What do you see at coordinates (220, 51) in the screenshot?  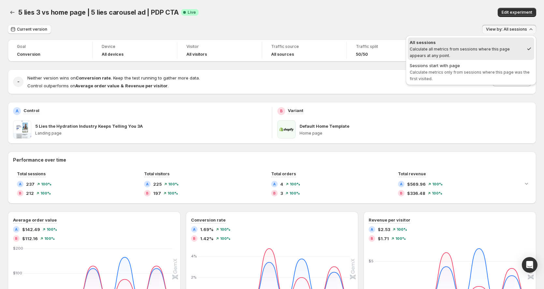 I see `a: VisitorAll visitors` at bounding box center [220, 51].